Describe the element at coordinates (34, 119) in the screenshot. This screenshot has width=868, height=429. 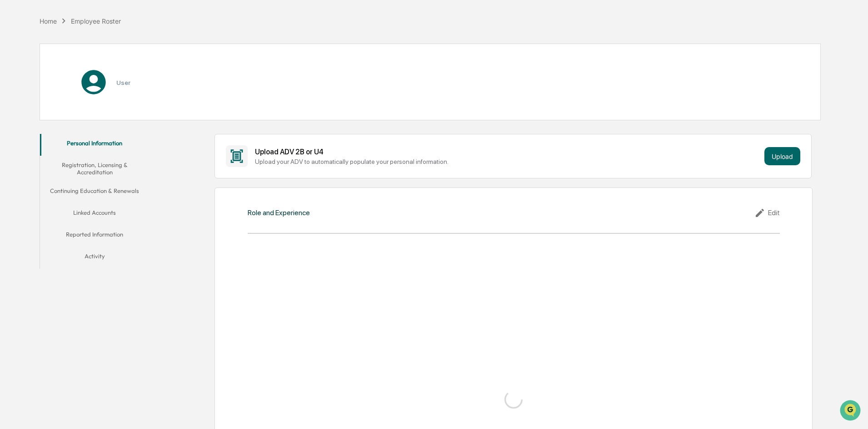
I see `a: 🖐️Preclearance` at that location.